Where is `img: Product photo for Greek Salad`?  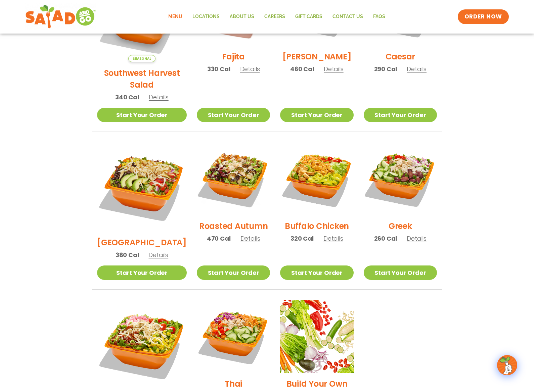 img: Product photo for Greek Salad is located at coordinates (401, 179).